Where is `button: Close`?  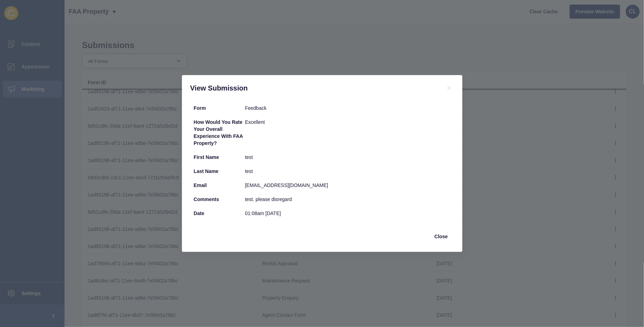
button: Close is located at coordinates (441, 236).